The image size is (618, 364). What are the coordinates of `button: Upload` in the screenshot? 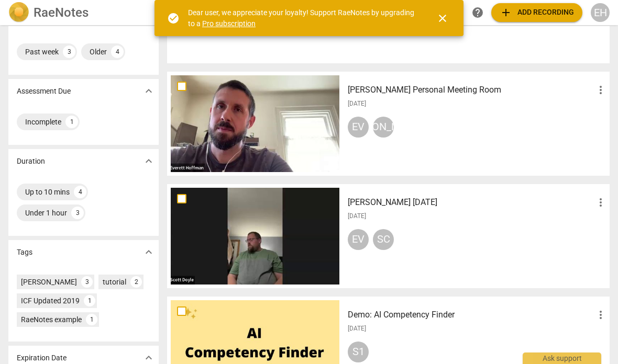 It's located at (537, 12).